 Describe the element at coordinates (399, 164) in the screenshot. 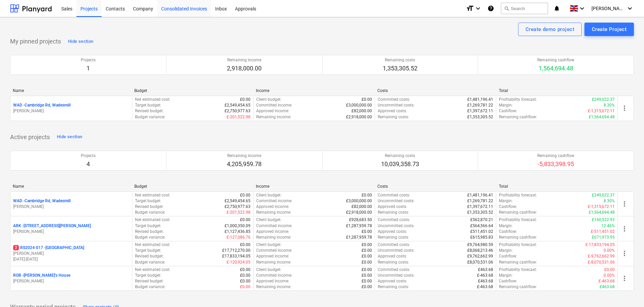

I see `p: 10,039,358.73` at that location.